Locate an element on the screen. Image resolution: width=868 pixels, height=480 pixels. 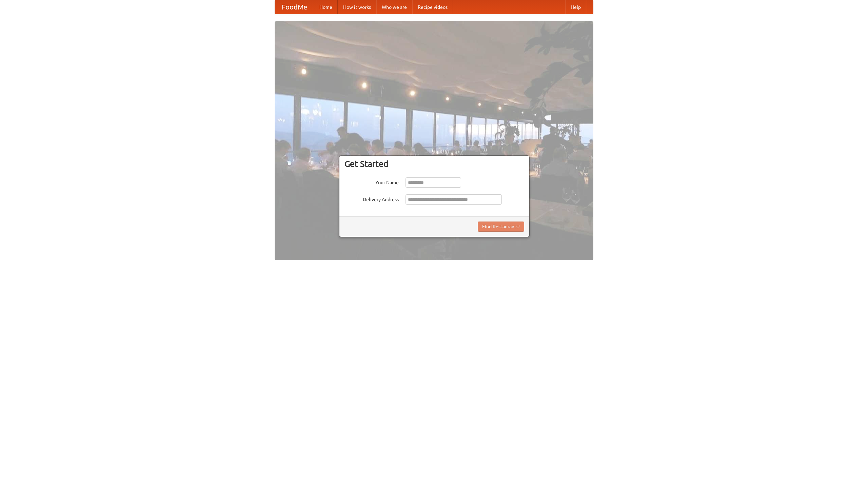
a: Who we are is located at coordinates (395, 7).